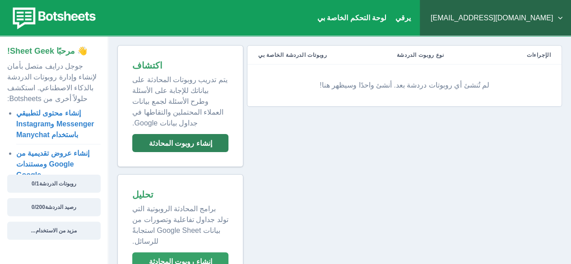 This screenshot has height=264, width=571. I want to click on font: روبوتات الدردشة الخاصة بي, so click(293, 55).